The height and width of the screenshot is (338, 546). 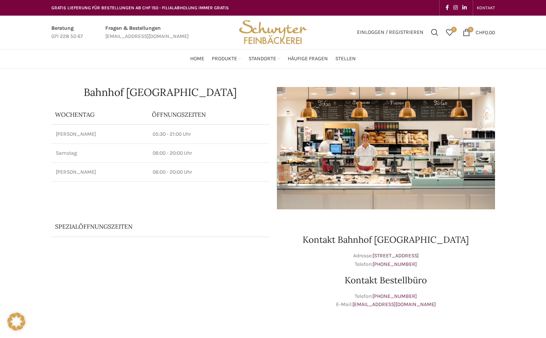 I want to click on div: Meine Wunschliste, so click(x=450, y=32).